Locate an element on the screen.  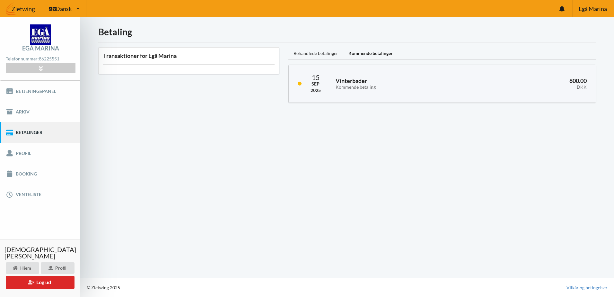
div: Profil is located at coordinates (57, 268).